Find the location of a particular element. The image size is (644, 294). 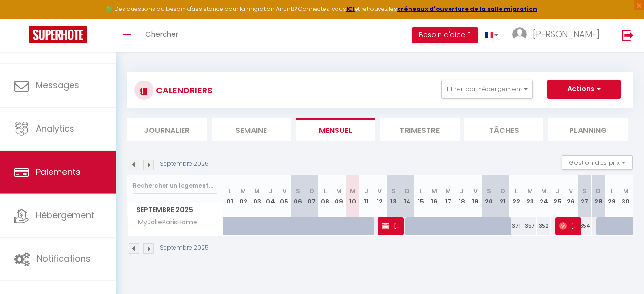

th: 22 is located at coordinates (516, 196).